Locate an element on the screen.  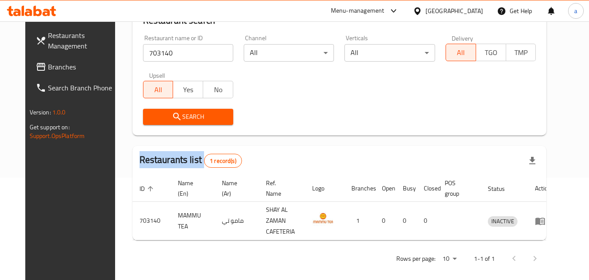
th: Action is located at coordinates (543, 188).